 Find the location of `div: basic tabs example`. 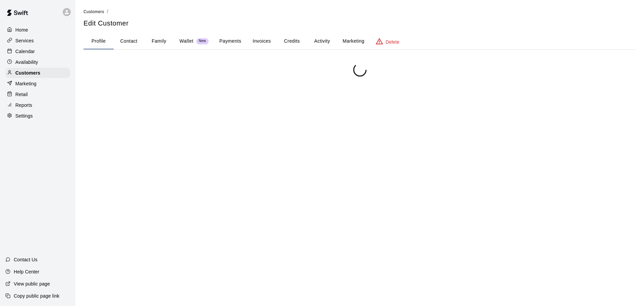

div: basic tabs example is located at coordinates (360, 41).